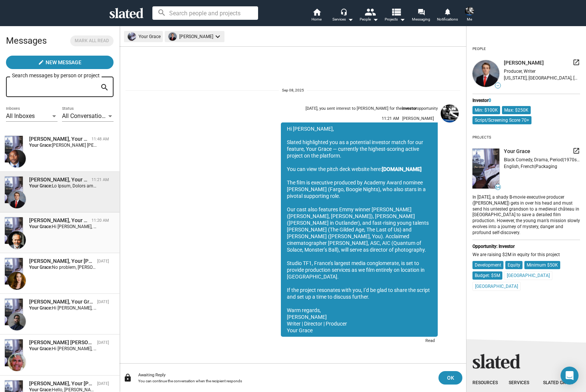 The height and width of the screenshot is (392, 586). I want to click on span: English, French, so click(519, 167).